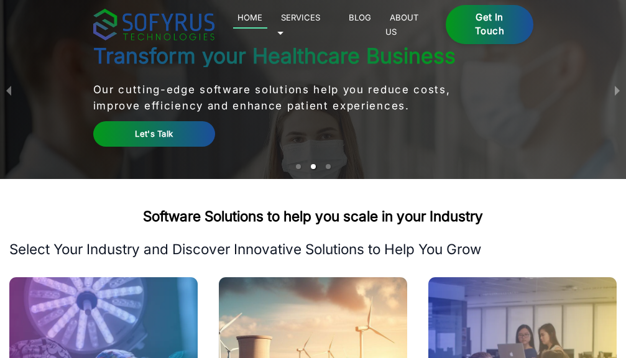  Describe the element at coordinates (402, 24) in the screenshot. I see `a: About Us` at that location.